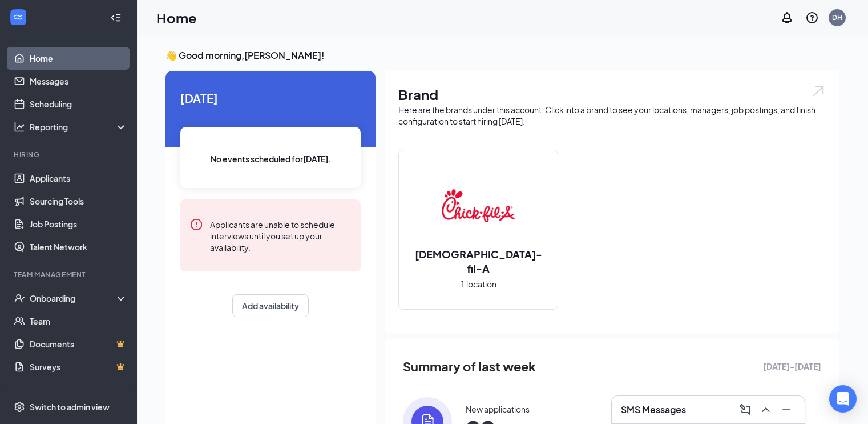  Describe the element at coordinates (78, 58) in the screenshot. I see `a: Home` at that location.